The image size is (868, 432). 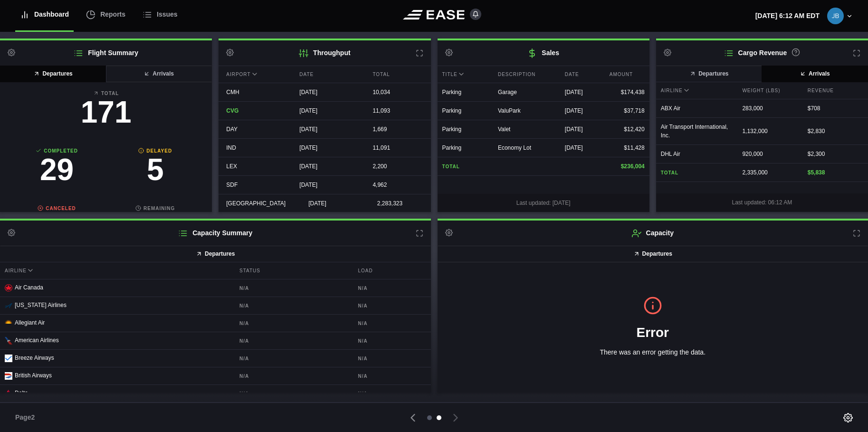 I want to click on a: Delayed5, so click(x=155, y=169).